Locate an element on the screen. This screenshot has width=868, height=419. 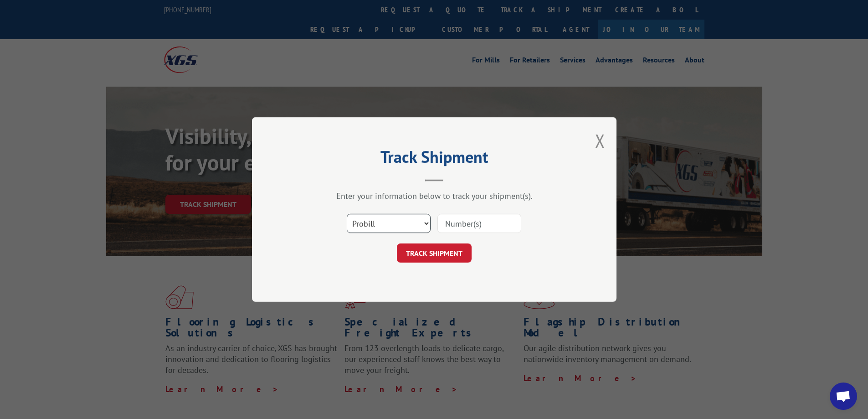
div: Enter your information below to track your shipment(s). is located at coordinates (434, 196).